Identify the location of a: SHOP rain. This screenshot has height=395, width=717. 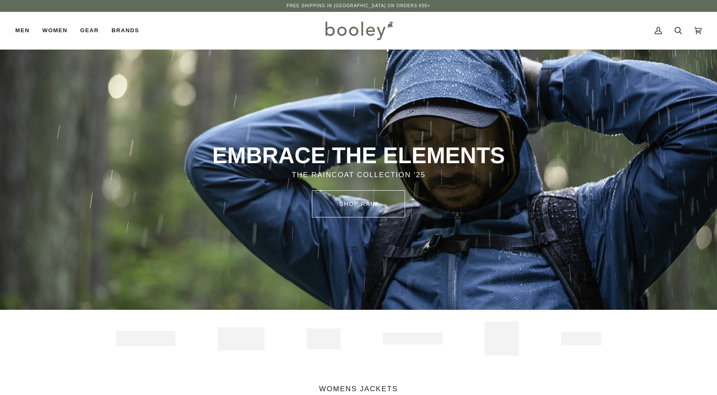
(358, 204).